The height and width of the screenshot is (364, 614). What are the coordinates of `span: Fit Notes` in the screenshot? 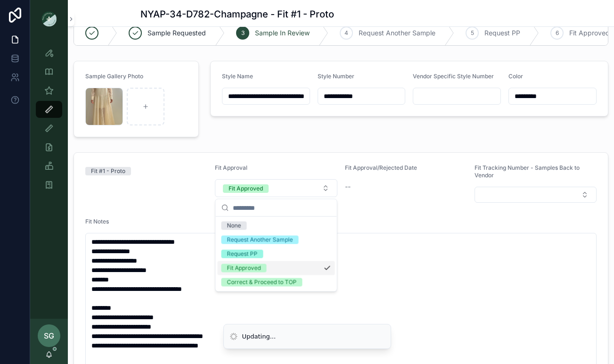 It's located at (97, 221).